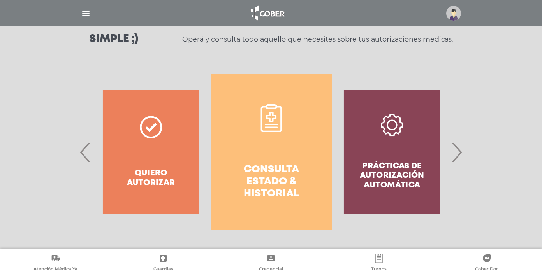  Describe the element at coordinates (267, 13) in the screenshot. I see `img: logo_cober_home-white.png` at that location.